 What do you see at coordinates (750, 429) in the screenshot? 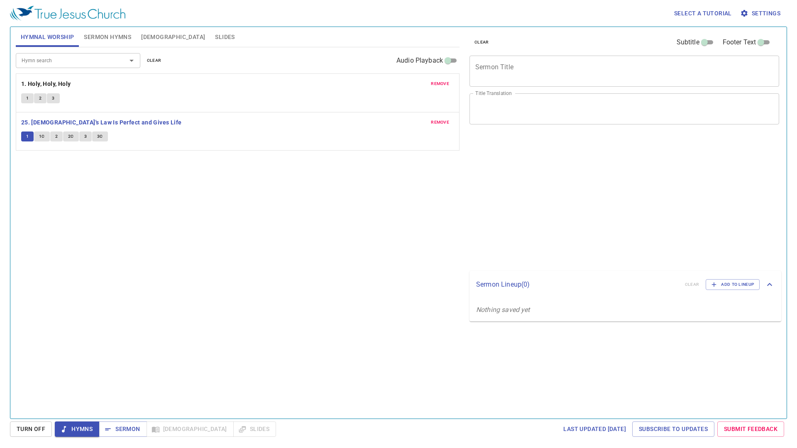
I see `a: Submit Feedback` at bounding box center [750, 429].